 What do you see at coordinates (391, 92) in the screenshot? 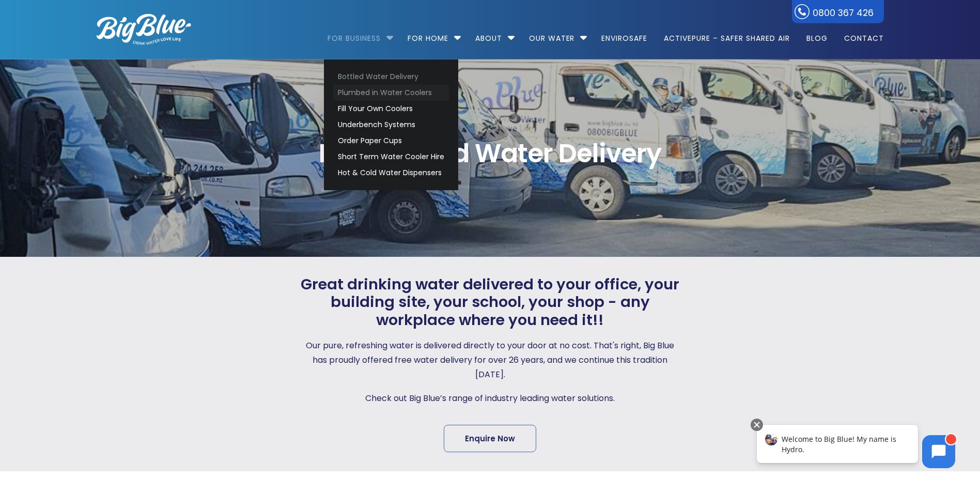
I see `a: Plumbed in Water Coolers` at bounding box center [391, 92].